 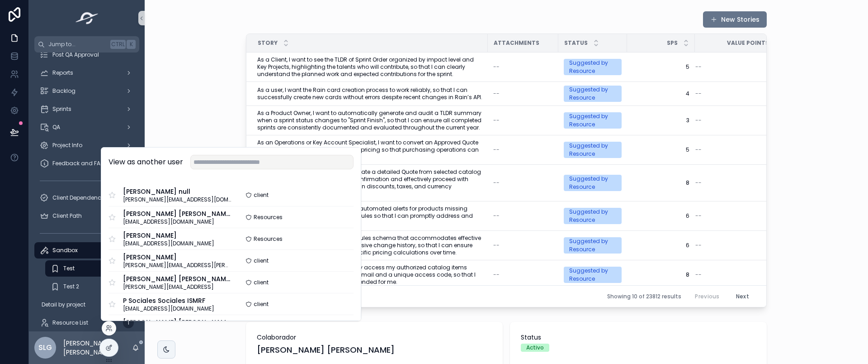 What do you see at coordinates (87, 250) in the screenshot?
I see `a: Sandbox` at bounding box center [87, 250].